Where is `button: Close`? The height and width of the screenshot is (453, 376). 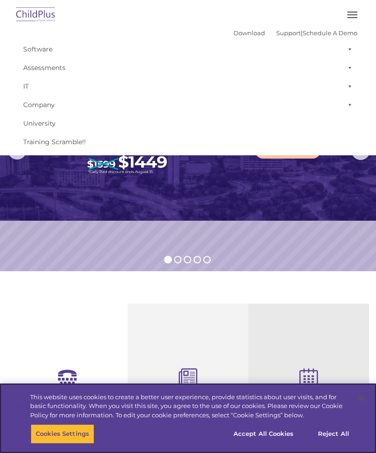 button: Close is located at coordinates (361, 399).